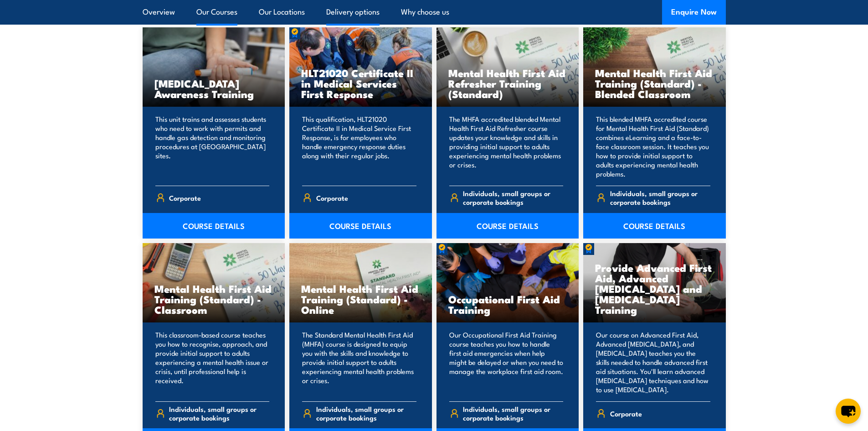  Describe the element at coordinates (214, 299) in the screenshot. I see `h3: Mental Health First Aid Training (Standard) - Classroom` at that location.